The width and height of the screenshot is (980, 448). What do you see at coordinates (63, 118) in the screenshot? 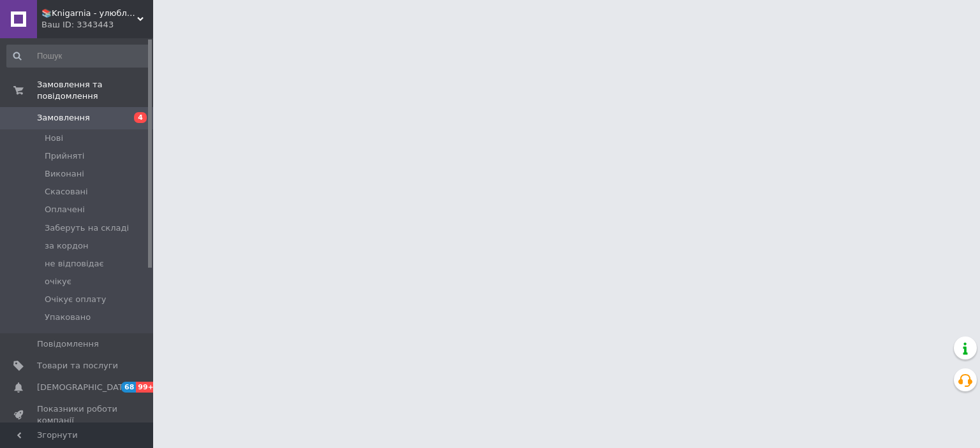
I see `span: Замовлення` at bounding box center [63, 118].